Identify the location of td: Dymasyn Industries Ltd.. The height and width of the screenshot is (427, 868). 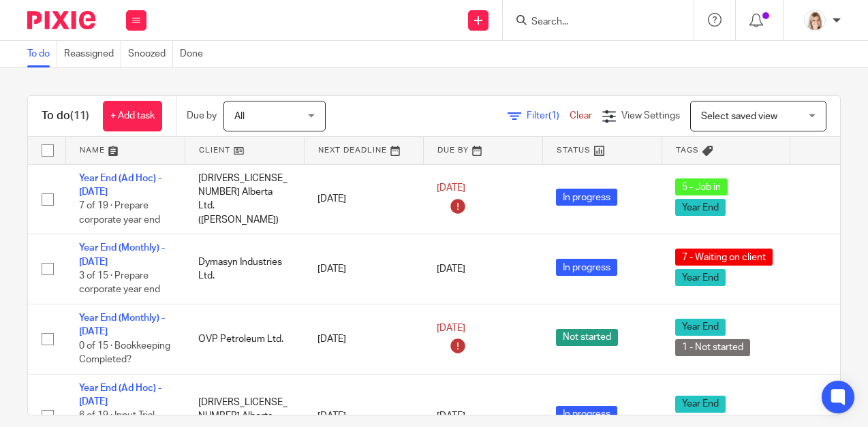
(244, 269).